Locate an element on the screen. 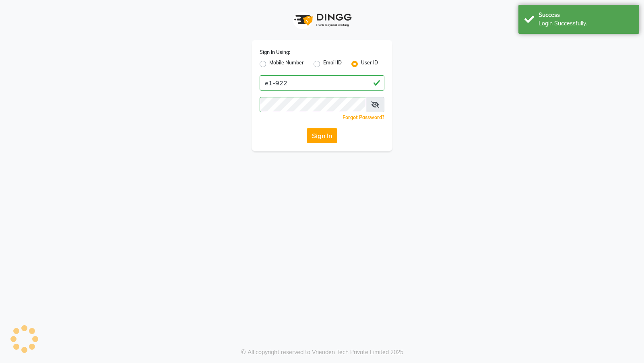  label: Email ID is located at coordinates (333, 64).